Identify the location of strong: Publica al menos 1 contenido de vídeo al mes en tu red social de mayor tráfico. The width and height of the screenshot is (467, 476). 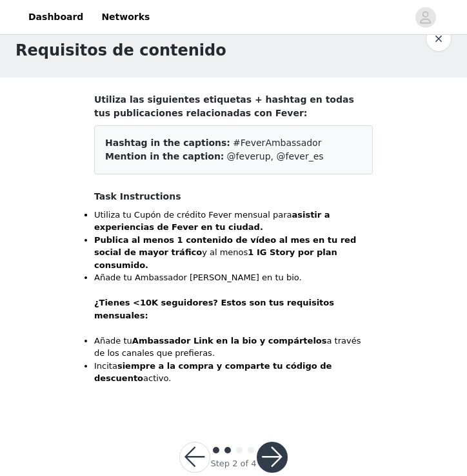
(225, 246).